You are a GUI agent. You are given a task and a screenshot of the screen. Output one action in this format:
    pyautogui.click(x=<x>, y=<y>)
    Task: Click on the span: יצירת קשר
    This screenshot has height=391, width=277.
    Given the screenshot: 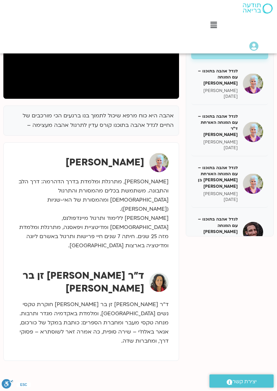 What is the action you would take?
    pyautogui.click(x=245, y=382)
    